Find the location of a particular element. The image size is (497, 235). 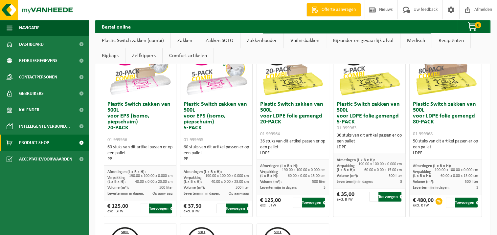

span: Contactpersonen is located at coordinates (38, 77).